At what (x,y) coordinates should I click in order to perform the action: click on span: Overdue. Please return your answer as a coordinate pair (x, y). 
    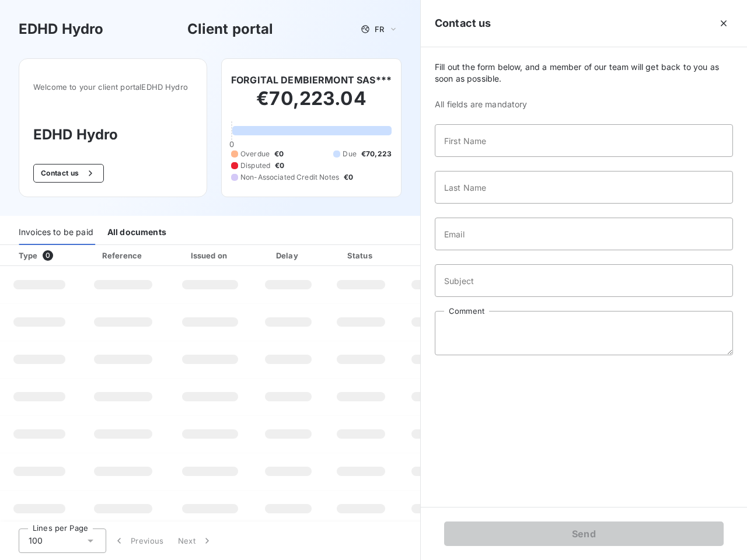
    Looking at the image, I should click on (255, 154).